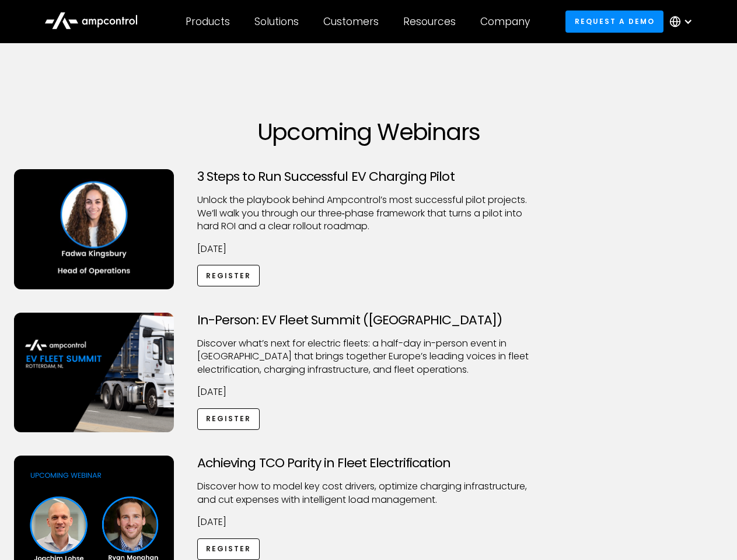 This screenshot has width=737, height=560. What do you see at coordinates (369, 132) in the screenshot?
I see `h1: Upcoming Webinars` at bounding box center [369, 132].